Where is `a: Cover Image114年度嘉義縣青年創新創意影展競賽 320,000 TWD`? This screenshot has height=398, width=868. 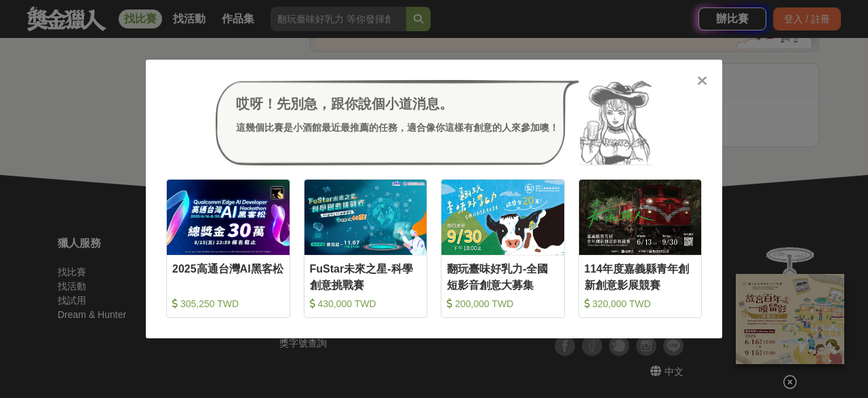
a: Cover Image114年度嘉義縣青年創新創意影展競賽 320,000 TWD is located at coordinates (640, 248).